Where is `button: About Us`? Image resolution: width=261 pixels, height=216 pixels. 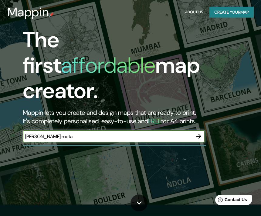 button: About Us is located at coordinates (194, 12).